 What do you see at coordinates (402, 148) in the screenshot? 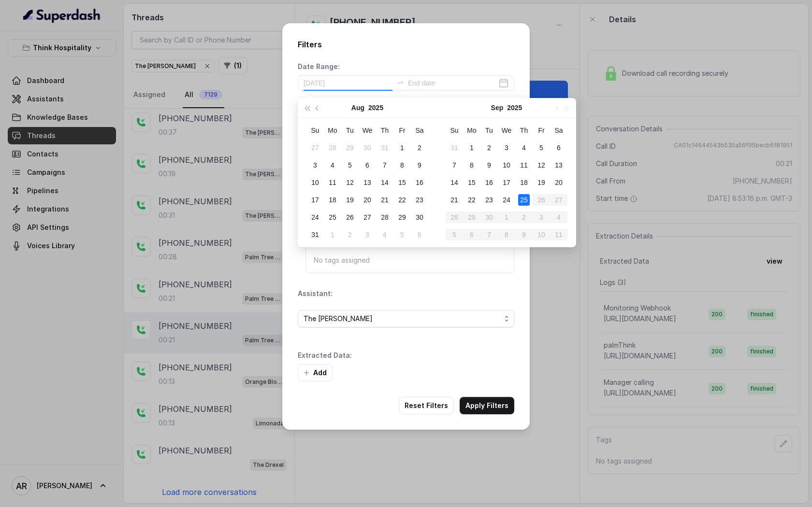
I see `td: 2025-08-01` at bounding box center [402, 148].